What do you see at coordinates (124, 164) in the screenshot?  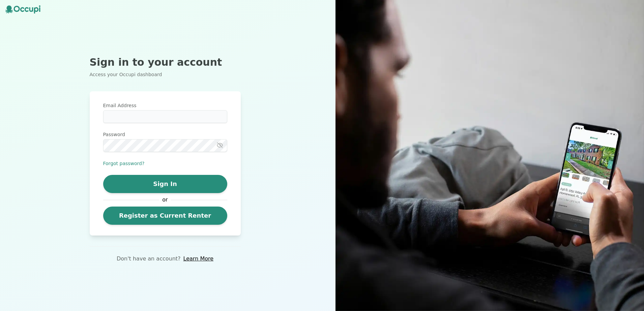 I see `button: Forgot password?` at bounding box center [124, 164].